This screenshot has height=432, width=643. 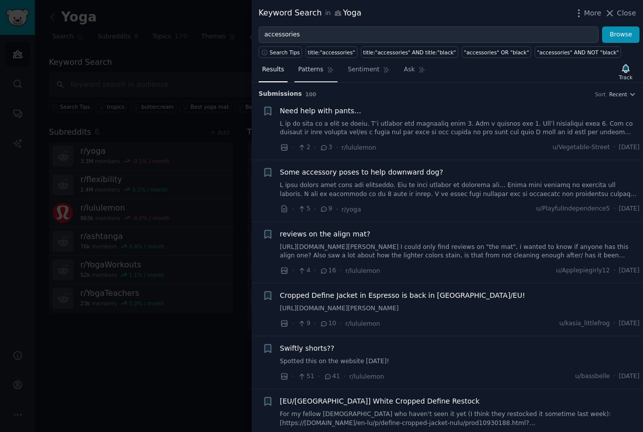 I want to click on a: "accessories" OR "black", so click(x=496, y=52).